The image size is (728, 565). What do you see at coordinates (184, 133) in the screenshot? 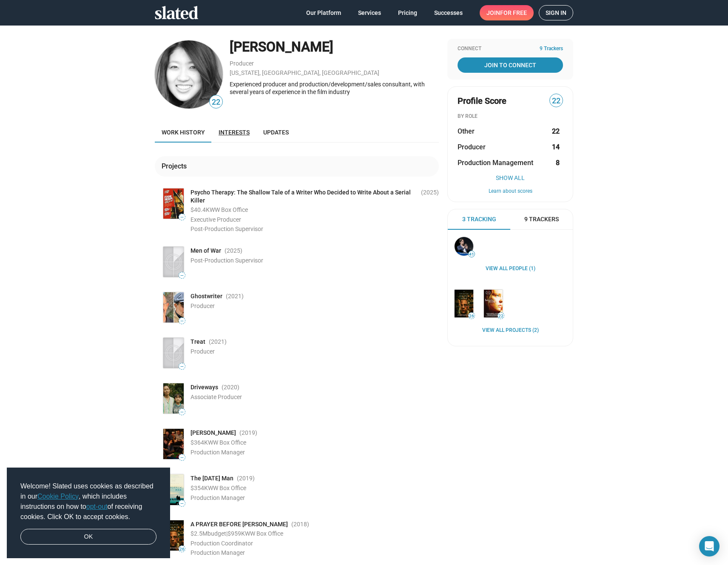
I see `span: Work history` at bounding box center [184, 133].